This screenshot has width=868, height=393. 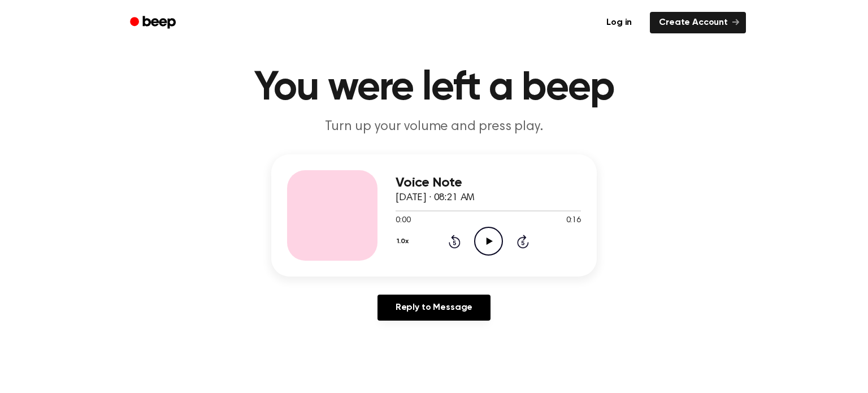 I want to click on h3: Voice Note, so click(x=488, y=183).